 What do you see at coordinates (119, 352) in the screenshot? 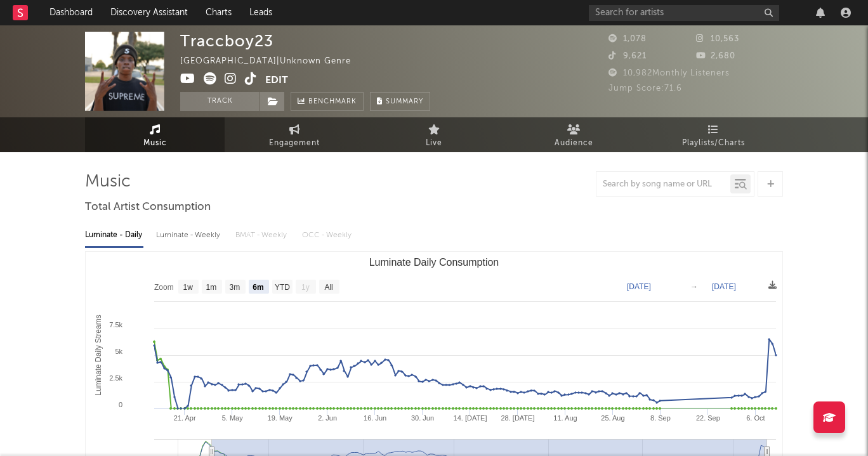
I see `text: 5k` at bounding box center [119, 352].